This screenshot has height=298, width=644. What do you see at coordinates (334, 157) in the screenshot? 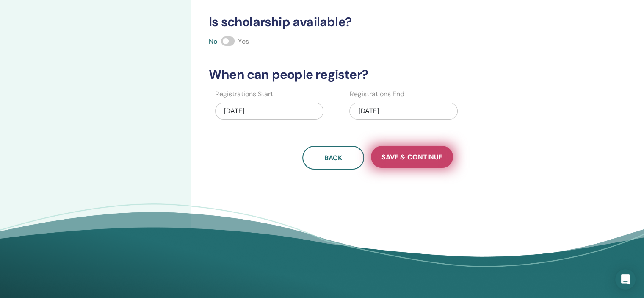
I see `span: Back` at bounding box center [334, 157].